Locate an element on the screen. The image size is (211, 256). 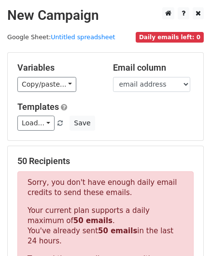
p: Sorry, you don't have enough daily email credits to send these emails. is located at coordinates (105, 188).